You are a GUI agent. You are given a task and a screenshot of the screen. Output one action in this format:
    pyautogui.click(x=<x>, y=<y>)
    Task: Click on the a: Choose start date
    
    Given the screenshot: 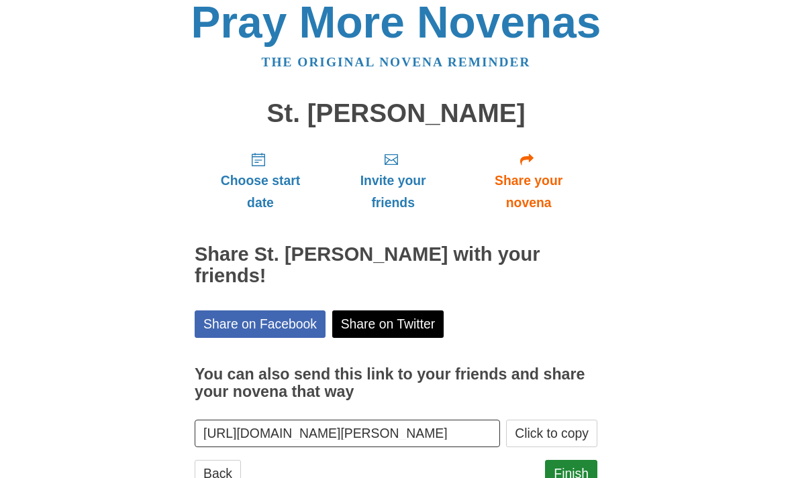 What is the action you would take?
    pyautogui.click(x=260, y=180)
    